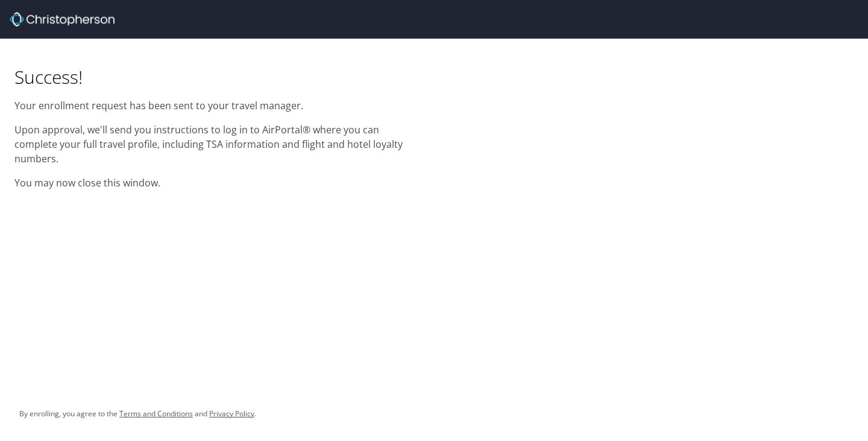 The width and height of the screenshot is (868, 441). Describe the element at coordinates (217, 106) in the screenshot. I see `p: Your enrollment request has been sent to your travel manager.` at that location.